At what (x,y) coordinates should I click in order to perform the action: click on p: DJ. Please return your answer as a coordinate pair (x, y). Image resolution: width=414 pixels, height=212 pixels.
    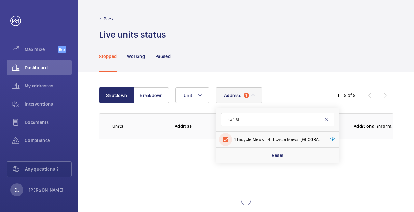
    Looking at the image, I should click on (17, 190).